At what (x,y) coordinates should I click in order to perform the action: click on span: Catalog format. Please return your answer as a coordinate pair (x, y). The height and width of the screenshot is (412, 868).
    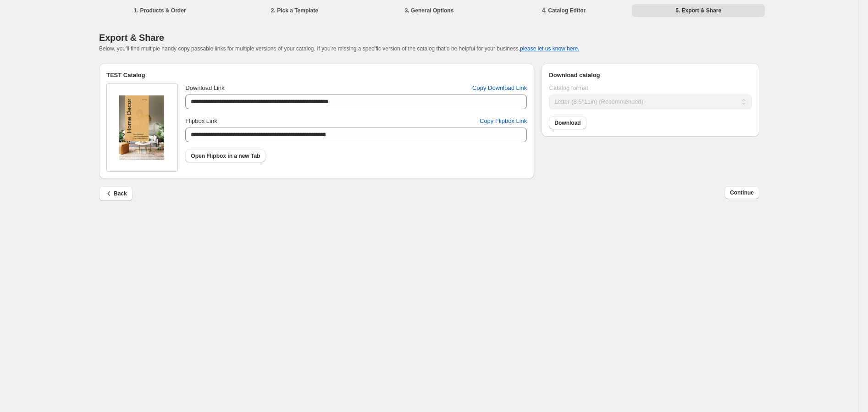
    Looking at the image, I should click on (569, 87).